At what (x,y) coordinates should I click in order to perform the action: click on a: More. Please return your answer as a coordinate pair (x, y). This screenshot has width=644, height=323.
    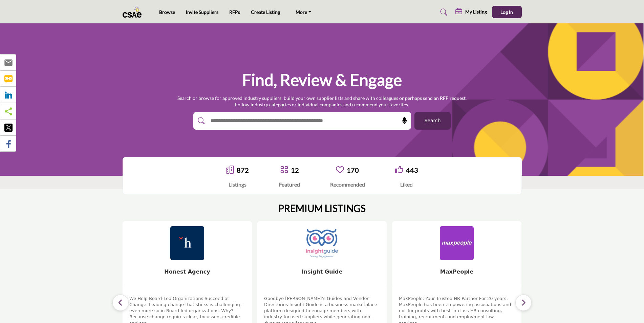
    Looking at the image, I should click on (303, 12).